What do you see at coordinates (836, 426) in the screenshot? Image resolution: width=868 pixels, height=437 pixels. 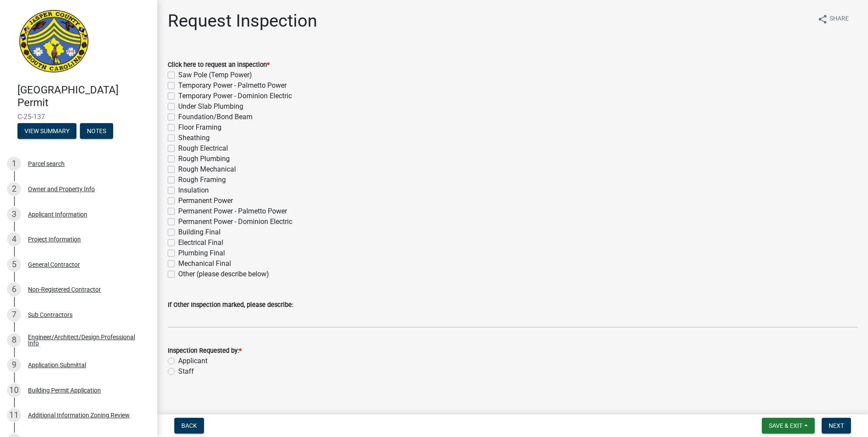 I see `span: Next` at bounding box center [836, 426].